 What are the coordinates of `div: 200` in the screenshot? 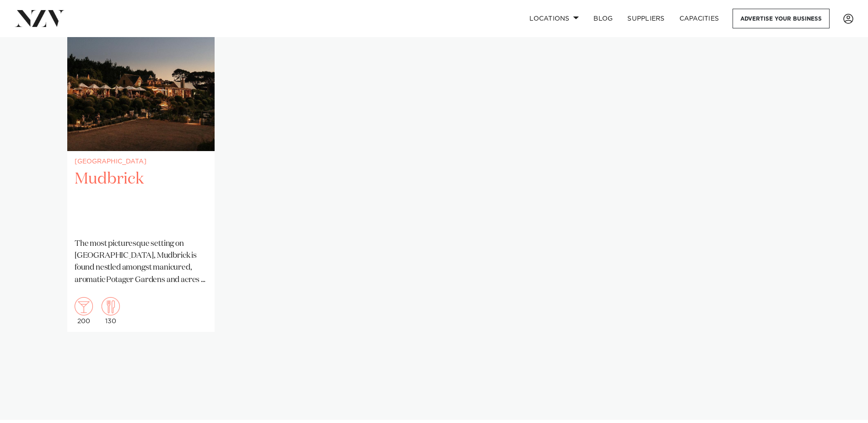 It's located at (84, 311).